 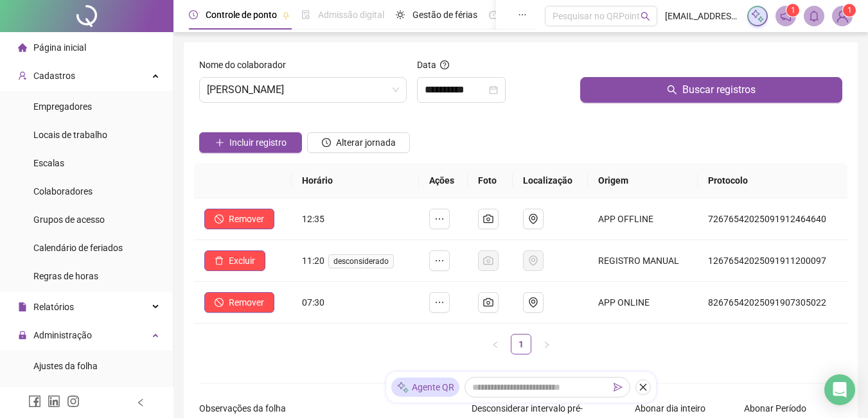 I want to click on span: Colaboradores, so click(x=63, y=192).